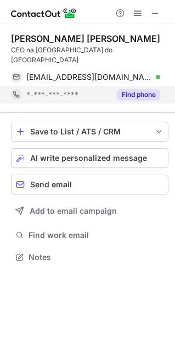  What do you see at coordinates (96, 257) in the screenshot?
I see `span: Notes` at bounding box center [96, 257].